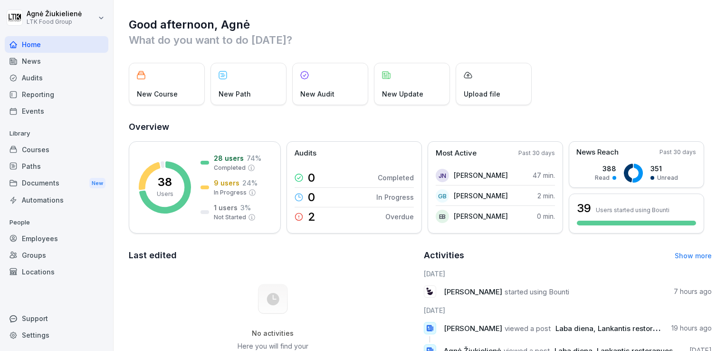 The image size is (726, 351). What do you see at coordinates (246, 207) in the screenshot?
I see `p: 3 %` at bounding box center [246, 207].